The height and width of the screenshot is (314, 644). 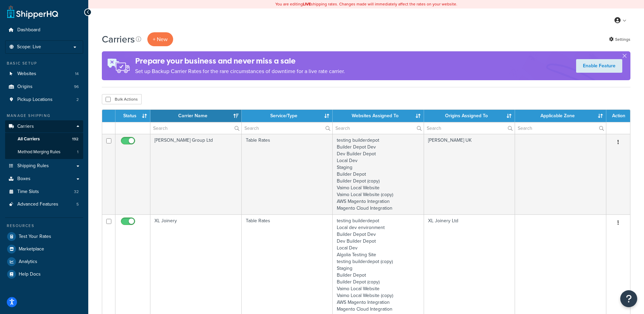 What do you see at coordinates (44, 179) in the screenshot?
I see `li: Boxes` at bounding box center [44, 179].